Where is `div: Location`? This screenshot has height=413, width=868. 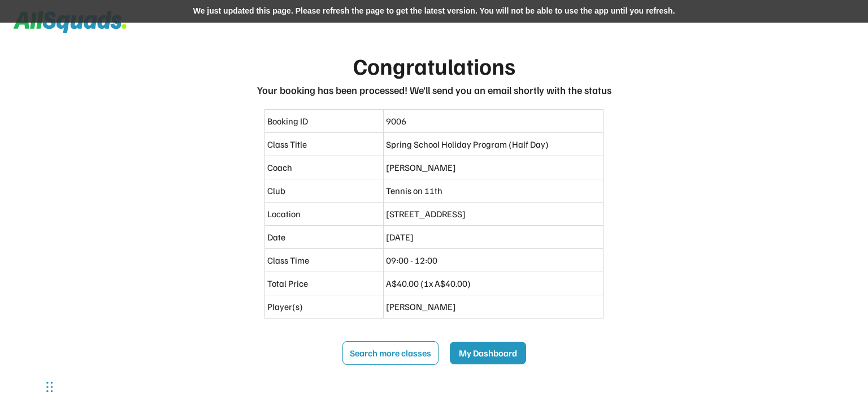
div: Location is located at coordinates (324, 213).